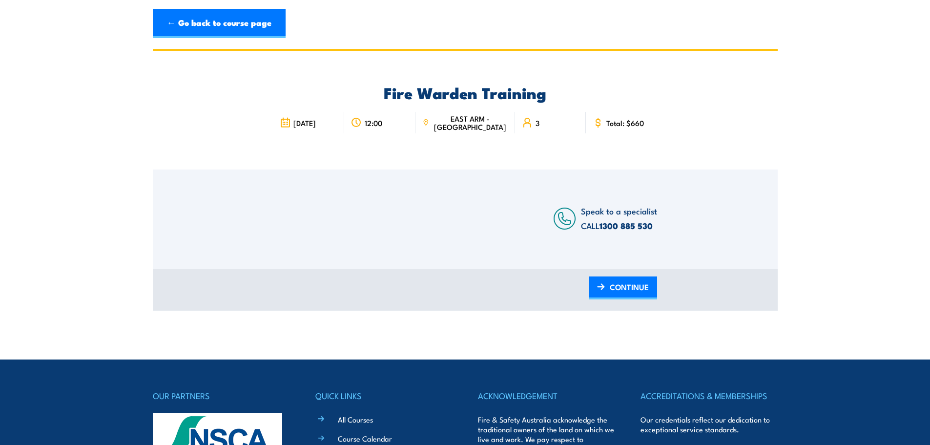 This screenshot has height=445, width=930. I want to click on a: Course Calendar, so click(365, 438).